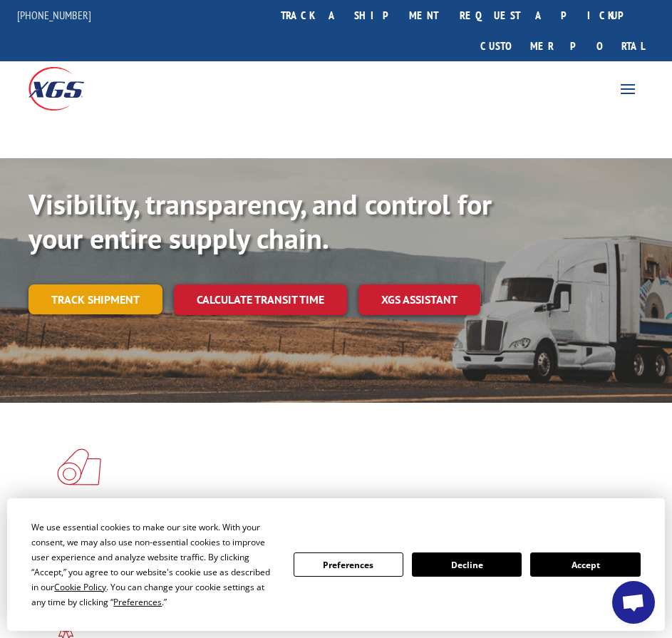  I want to click on div: We use essential cookies to make our site work. With your consent, we may also use non-essential ..., so click(154, 564).